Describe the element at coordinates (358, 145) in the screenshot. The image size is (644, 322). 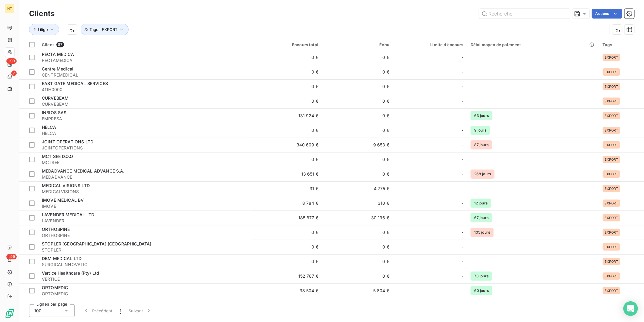
I see `td: 9 653 €` at that location.